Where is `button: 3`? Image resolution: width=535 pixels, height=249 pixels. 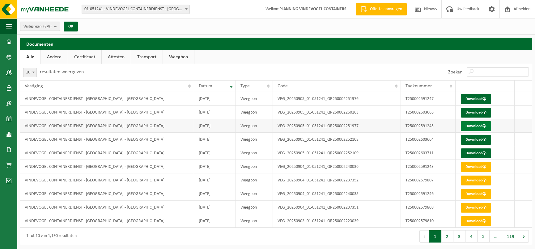
button: 3 is located at coordinates (459, 237).